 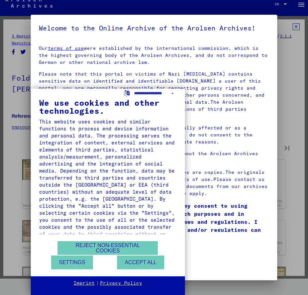 I want to click on div: This website uses cookies and similar functions to process end device information and personal da..., so click(x=108, y=181).